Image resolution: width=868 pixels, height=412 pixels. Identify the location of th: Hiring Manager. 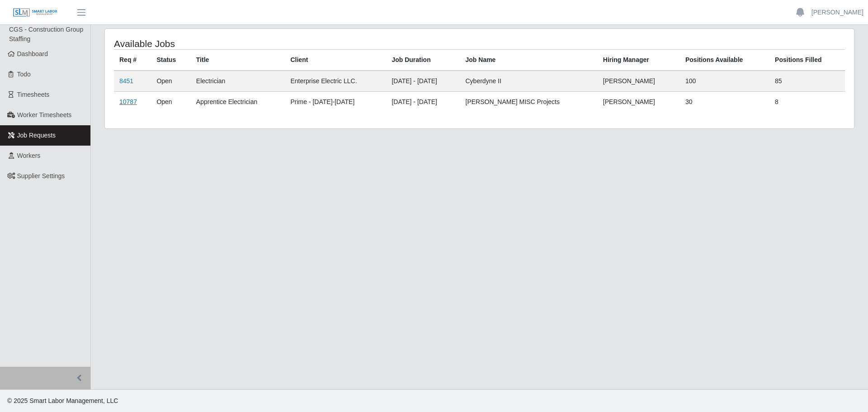
(639, 60).